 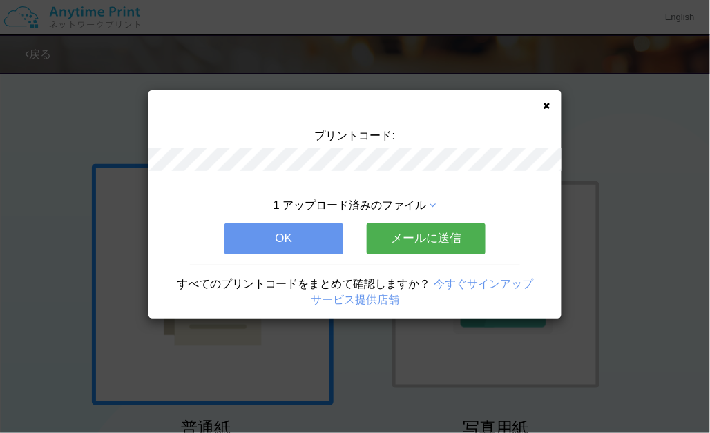 What do you see at coordinates (355, 135) in the screenshot?
I see `span: プリントコード:` at bounding box center [355, 135].